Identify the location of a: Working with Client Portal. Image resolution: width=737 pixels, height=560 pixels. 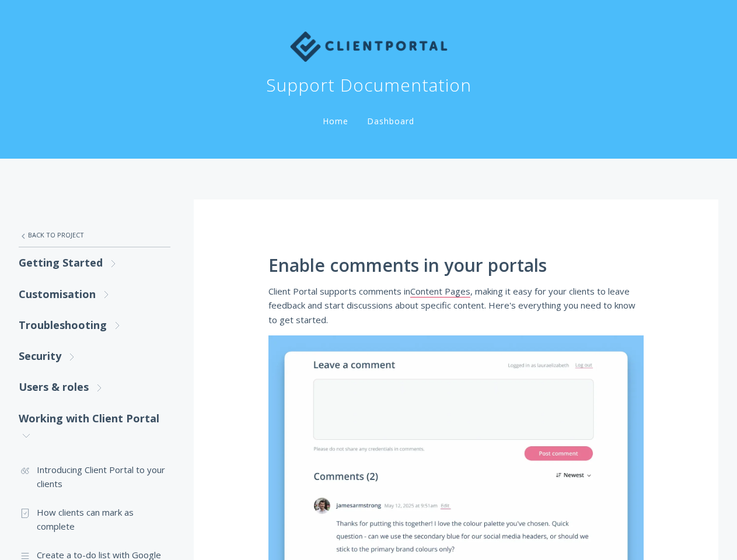
(94, 427).